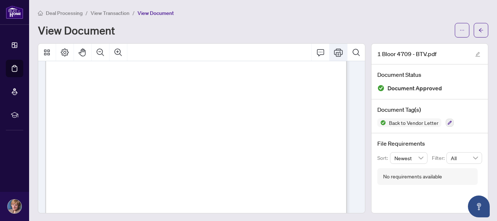  Describe the element at coordinates (478, 54) in the screenshot. I see `span: edit` at that location.